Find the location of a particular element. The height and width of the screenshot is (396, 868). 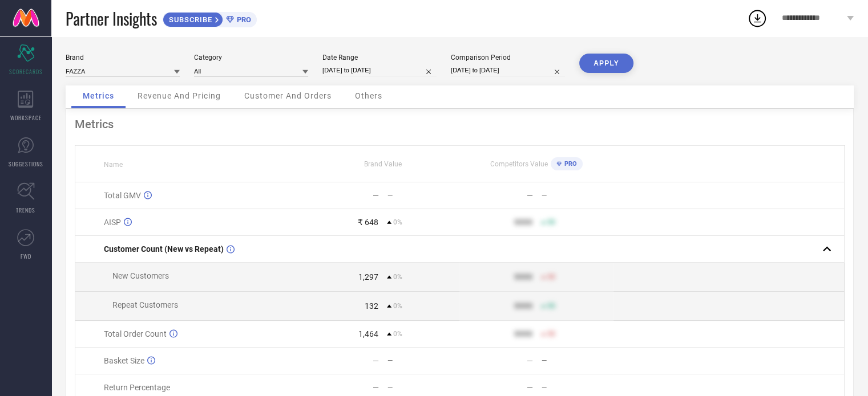

div: Brand is located at coordinates (123, 58).